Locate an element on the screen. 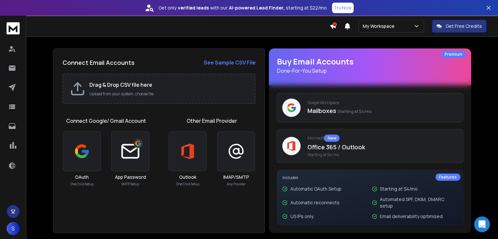  p: Automatic reconnects is located at coordinates (314, 203).